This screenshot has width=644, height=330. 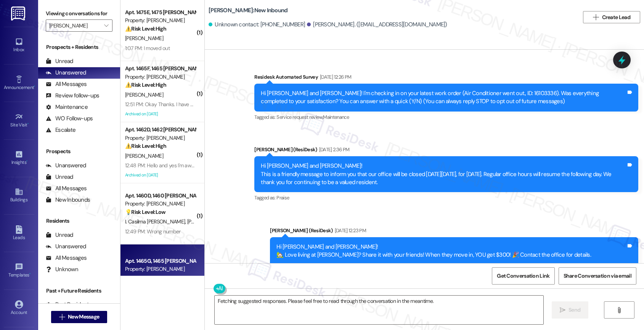 I want to click on span: New Message, so click(x=84, y=317).